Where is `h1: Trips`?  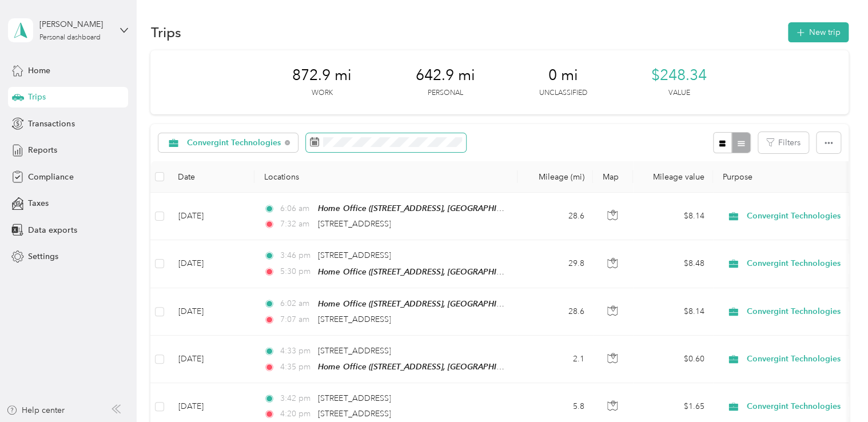 h1: Trips is located at coordinates (166, 32).